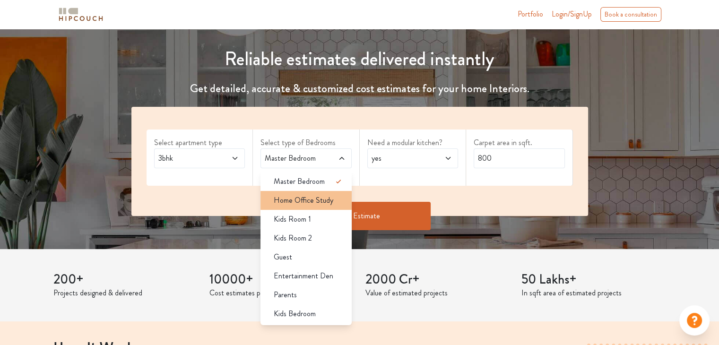 Image resolution: width=719 pixels, height=345 pixels. I want to click on label: Need a modular kitchen?, so click(413, 143).